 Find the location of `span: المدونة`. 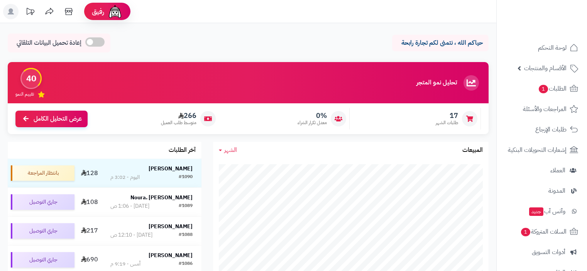

span: المدونة is located at coordinates (557, 191).